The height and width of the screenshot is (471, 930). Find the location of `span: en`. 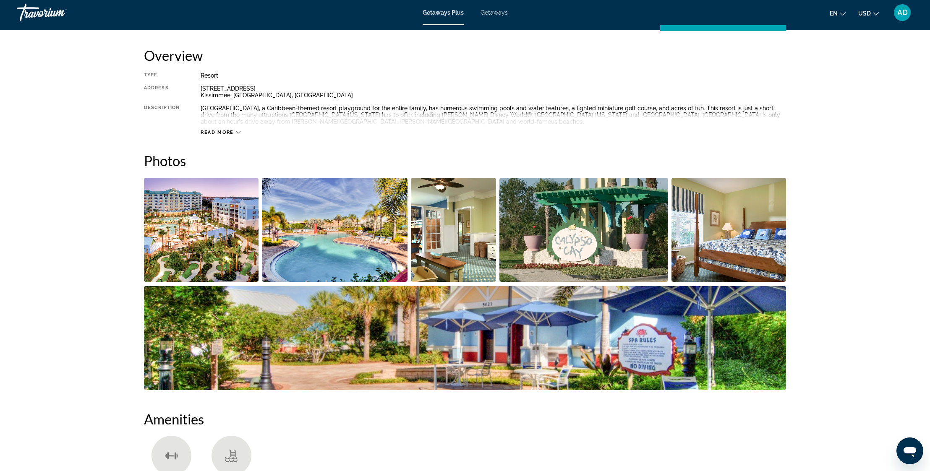

span: en is located at coordinates (833, 13).